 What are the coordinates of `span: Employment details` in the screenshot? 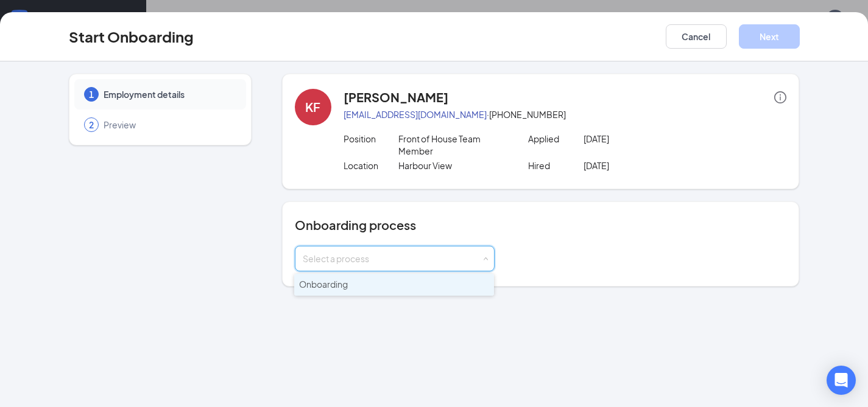 It's located at (168, 95).